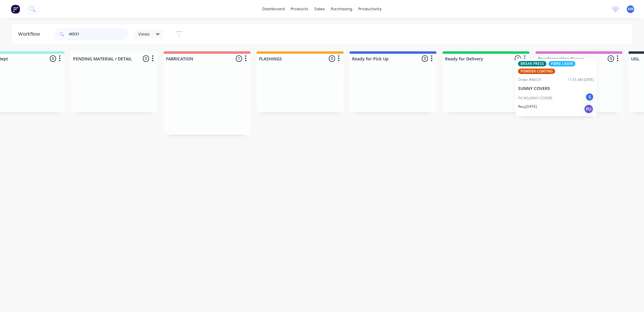 The image size is (644, 312). I want to click on a: dashboard, so click(273, 9).